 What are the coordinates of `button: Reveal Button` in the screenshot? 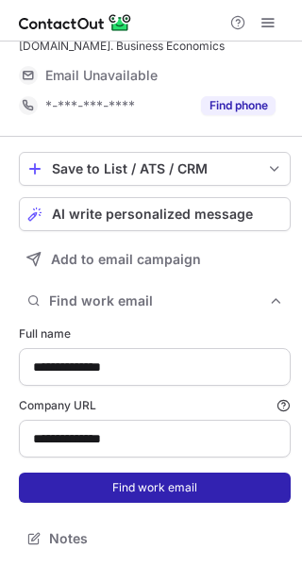 It's located at (238, 106).